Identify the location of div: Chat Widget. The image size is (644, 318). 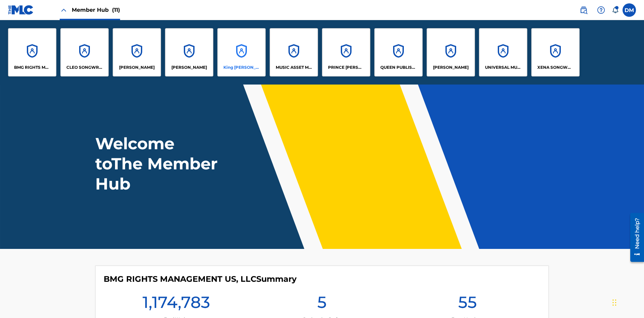
(627, 301).